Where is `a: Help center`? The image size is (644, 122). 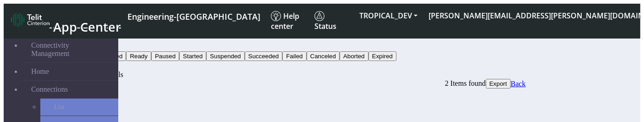 a: Help center is located at coordinates (289, 21).